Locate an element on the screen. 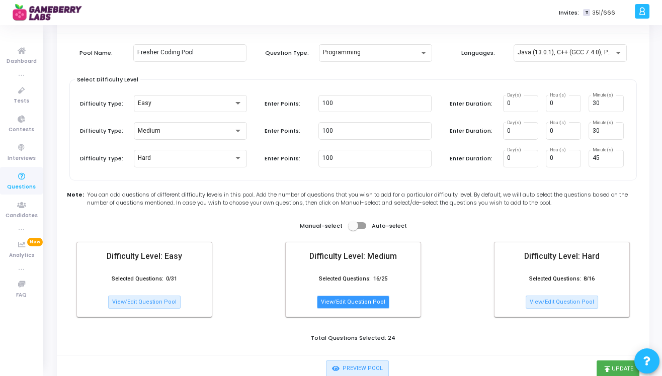 The height and width of the screenshot is (376, 662). span: Tests is located at coordinates (21, 101).